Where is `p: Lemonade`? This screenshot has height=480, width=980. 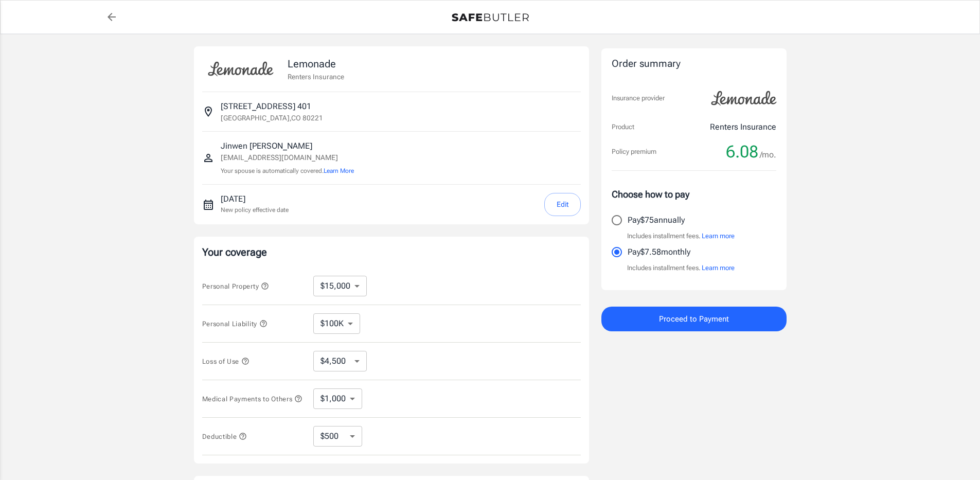 p: Lemonade is located at coordinates (315, 64).